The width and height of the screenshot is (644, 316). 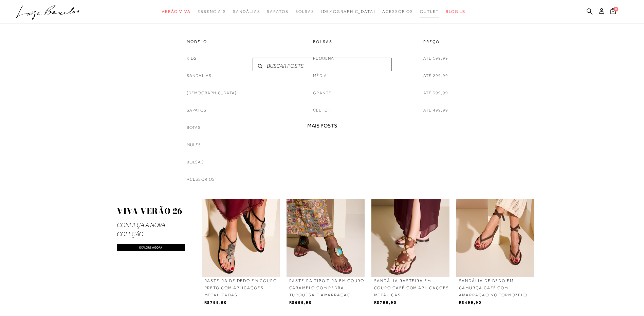 I want to click on a: RASTEIRA DE DEDO EM COURO PRETO COM APLICAÇÕES METALIZADAS RASTEIRA DE DEDO EM COURO PRETO COM AP..., so click(x=241, y=252).